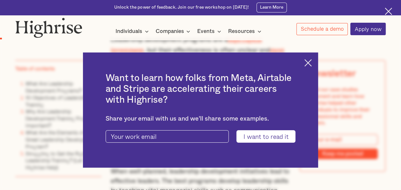 The height and width of the screenshot is (190, 401). I want to click on input: Your work email, so click(167, 136).